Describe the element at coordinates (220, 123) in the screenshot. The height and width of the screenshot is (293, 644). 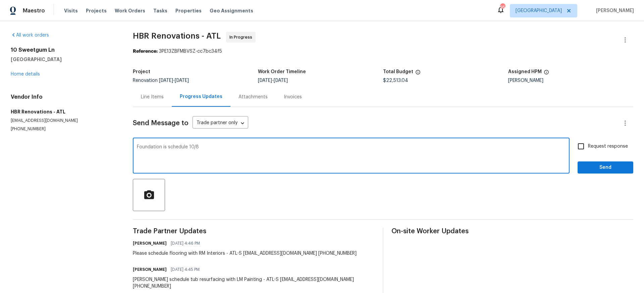
I see `div: Trade partner only` at that location.